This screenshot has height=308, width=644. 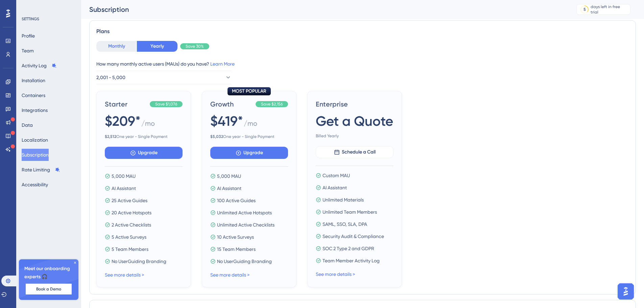 What do you see at coordinates (348, 249) in the screenshot?
I see `span: SOC 2 Type 2 and GDPR` at bounding box center [348, 249].